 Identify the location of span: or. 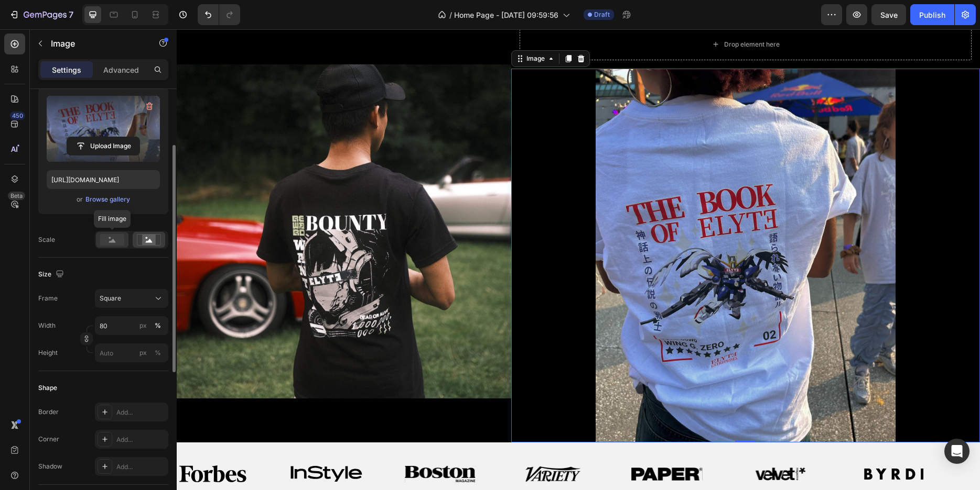
(80, 200).